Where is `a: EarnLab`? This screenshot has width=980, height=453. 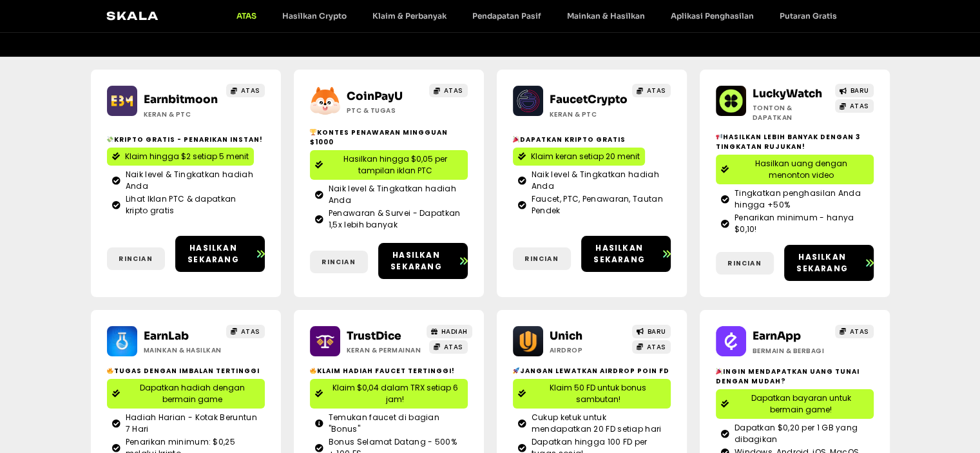 a: EarnLab is located at coordinates (167, 336).